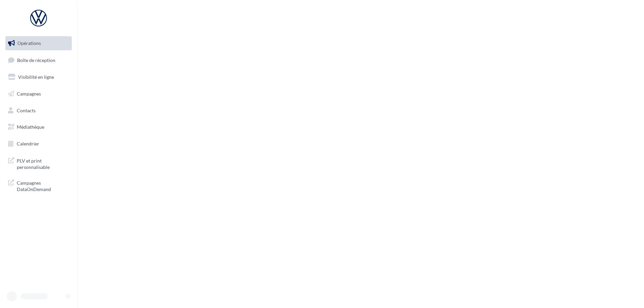 This screenshot has height=308, width=644. Describe the element at coordinates (39, 163) in the screenshot. I see `a: PLV et print personnalisable` at that location.